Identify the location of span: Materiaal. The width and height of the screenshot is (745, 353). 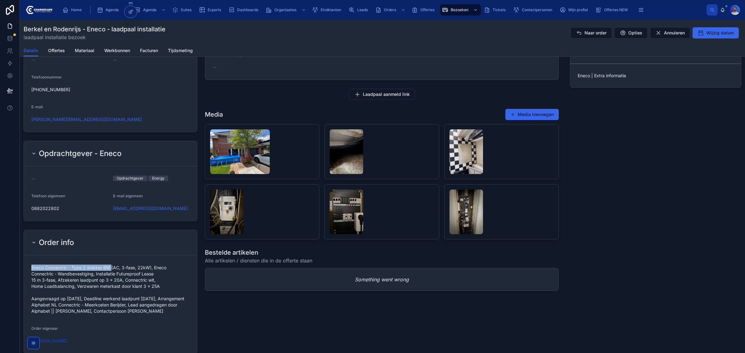
(84, 51).